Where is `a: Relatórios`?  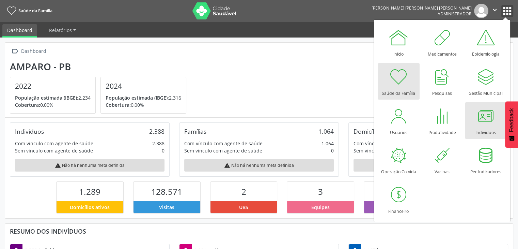
a: Relatórios is located at coordinates (62, 30).